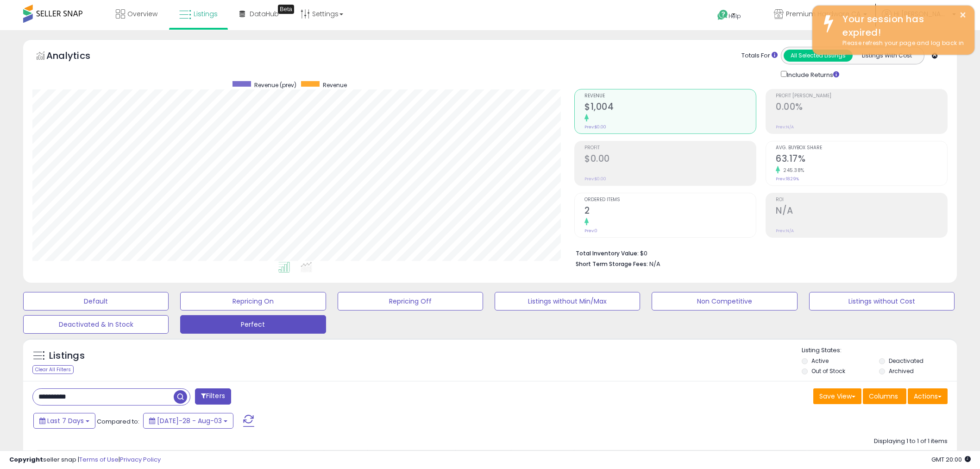 The width and height of the screenshot is (980, 469). I want to click on i: Get Help, so click(723, 15).